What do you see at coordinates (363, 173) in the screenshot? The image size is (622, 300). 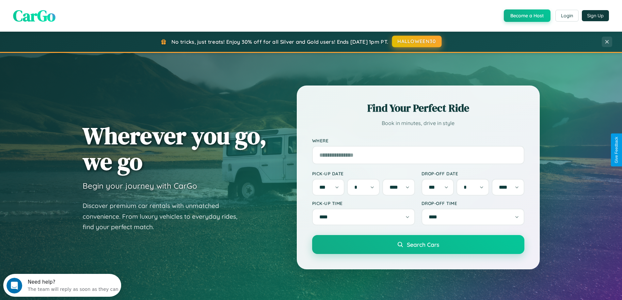 I see `label: Pick-up Date` at bounding box center [363, 173].